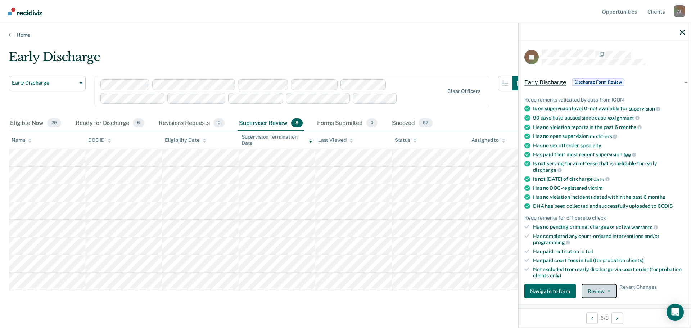 The height and width of the screenshot is (328, 691). I want to click on div: Has no pending criminal charges or active, so click(609, 227).